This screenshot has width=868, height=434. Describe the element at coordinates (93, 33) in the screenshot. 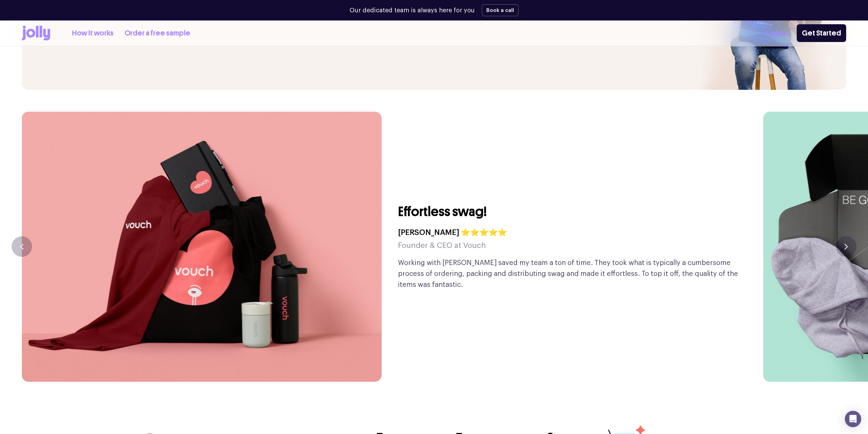

I see `a: How it works` at that location.